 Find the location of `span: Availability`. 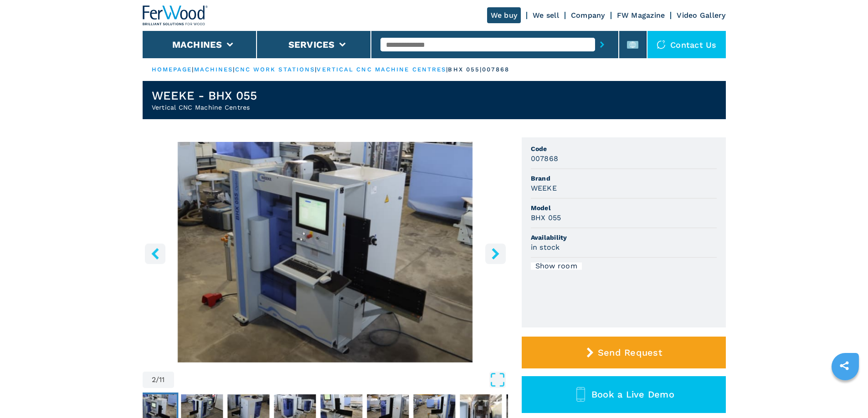

span: Availability is located at coordinates (624, 237).